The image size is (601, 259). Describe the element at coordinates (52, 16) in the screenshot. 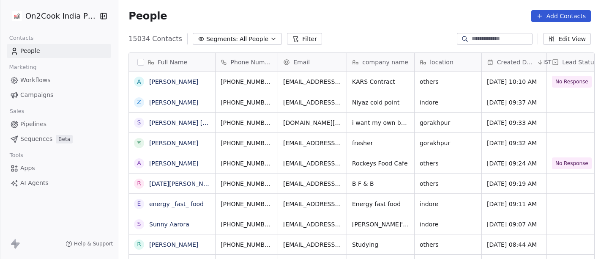

I see `button: On2Cook India Pvt. Ltd.` at that location.